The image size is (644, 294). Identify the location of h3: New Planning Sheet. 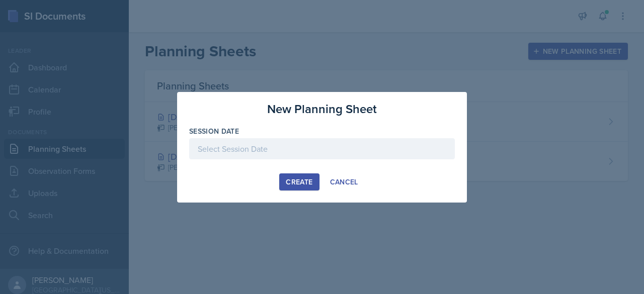
(322, 109).